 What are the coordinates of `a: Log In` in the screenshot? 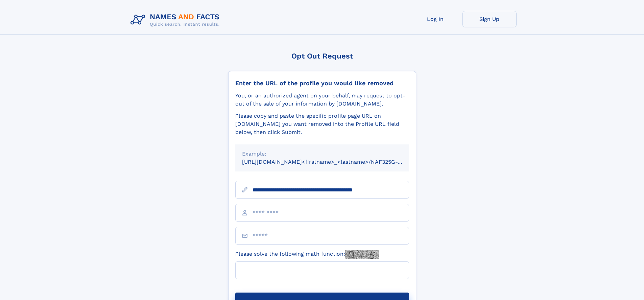 It's located at (435, 19).